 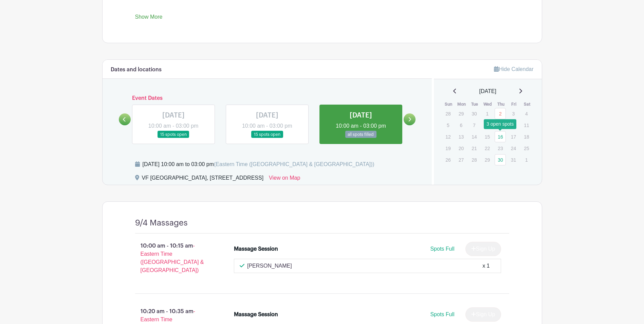 I want to click on a: 2, so click(x=500, y=114).